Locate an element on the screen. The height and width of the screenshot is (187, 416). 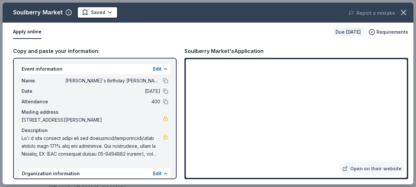
div: Soulberry Market's Application is located at coordinates (224, 51).